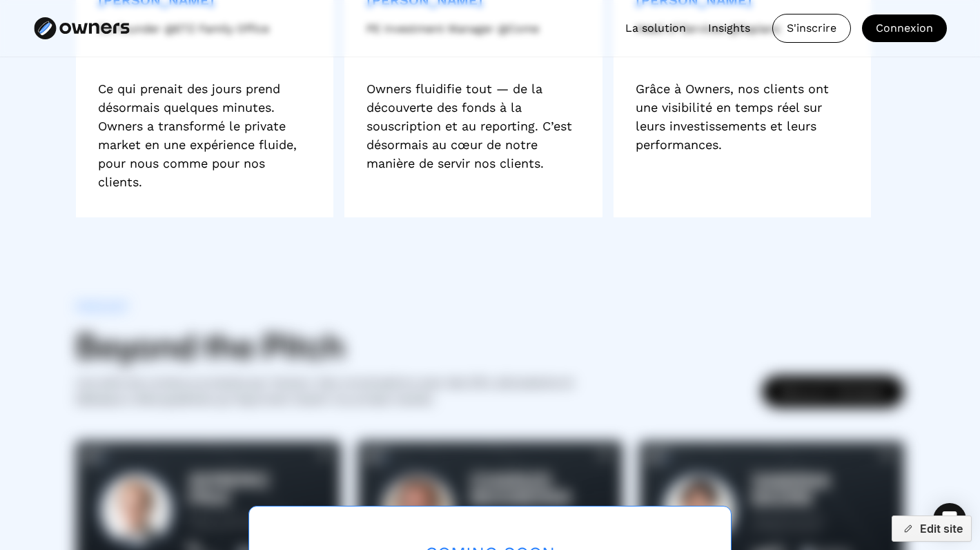 The image size is (980, 550). Describe the element at coordinates (932, 528) in the screenshot. I see `button: Edit site` at that location.